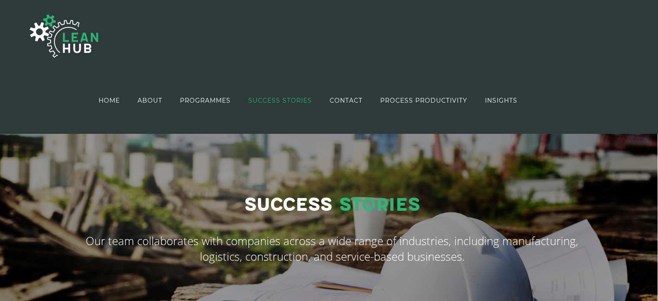 The image size is (658, 301). I want to click on span: SUCCESS STORIES, so click(280, 100).